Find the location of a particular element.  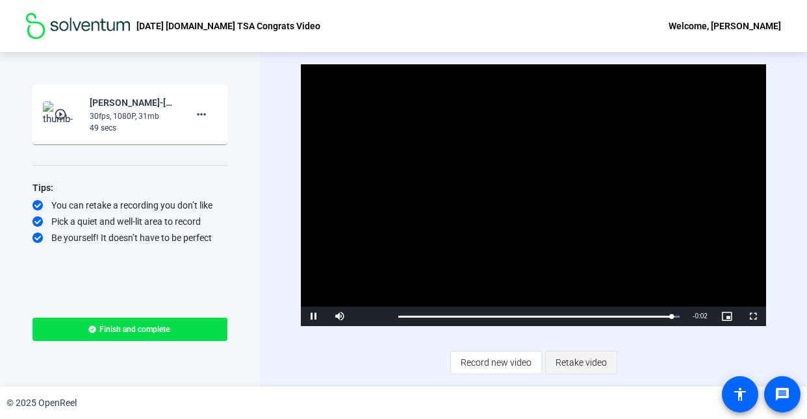

mat-icon: more_horiz is located at coordinates (201, 114).